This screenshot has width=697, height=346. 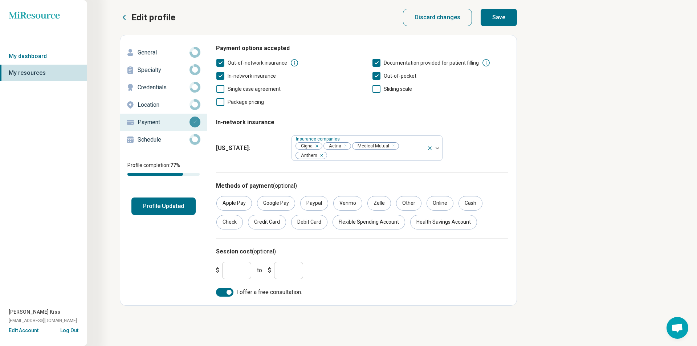 I want to click on h3: Session cost, so click(x=362, y=252).